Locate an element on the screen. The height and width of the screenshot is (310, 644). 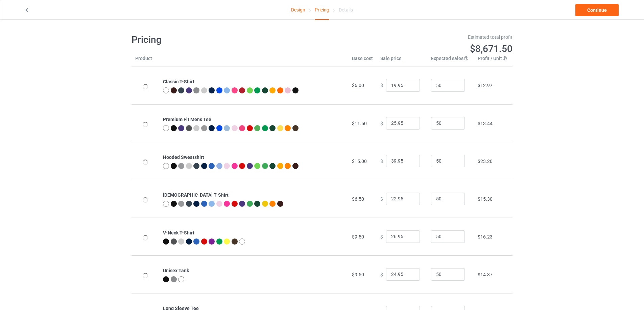
div: Pricing is located at coordinates (322, 10).